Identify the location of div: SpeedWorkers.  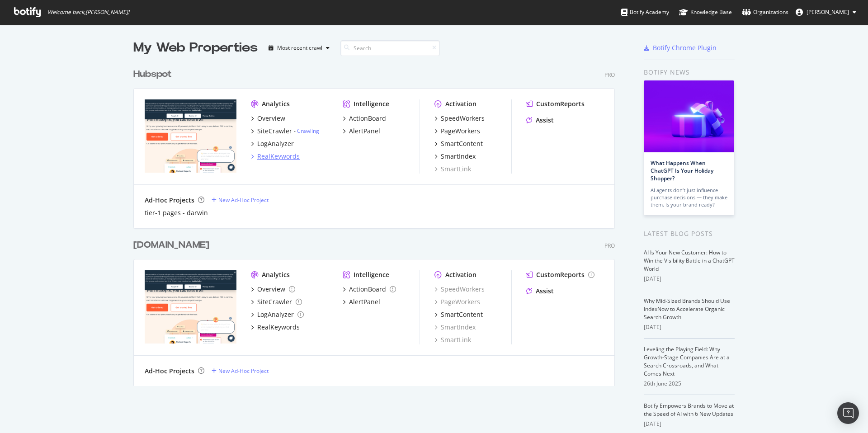
(462, 118).